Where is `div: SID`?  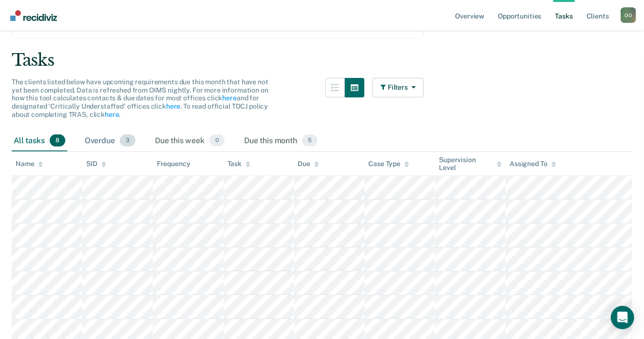 div: SID is located at coordinates (96, 163).